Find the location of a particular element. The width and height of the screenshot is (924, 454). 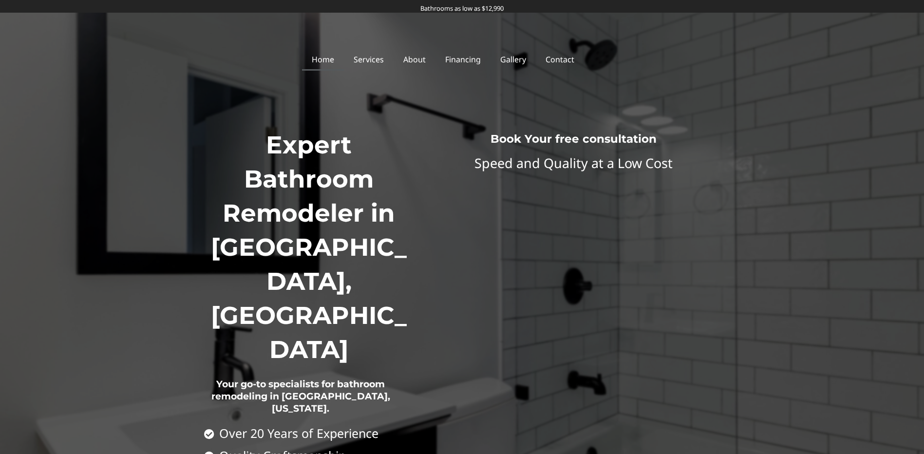

a: About is located at coordinates (414, 59).